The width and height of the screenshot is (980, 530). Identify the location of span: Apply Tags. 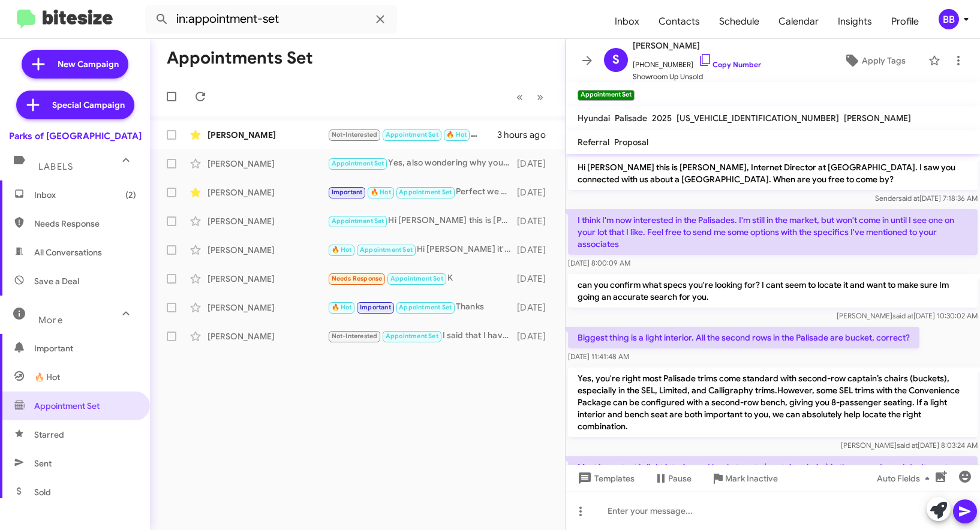
(883, 60).